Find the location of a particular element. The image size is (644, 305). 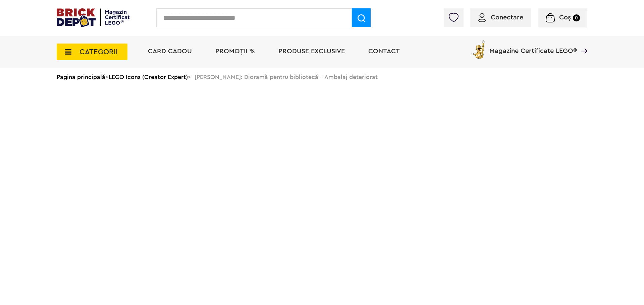

span: Card Cadou is located at coordinates (170, 51).